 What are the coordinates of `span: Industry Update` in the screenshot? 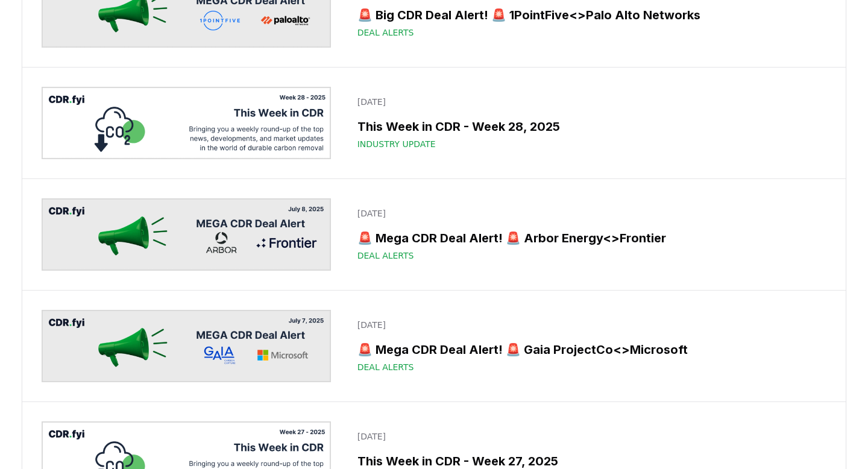 It's located at (397, 144).